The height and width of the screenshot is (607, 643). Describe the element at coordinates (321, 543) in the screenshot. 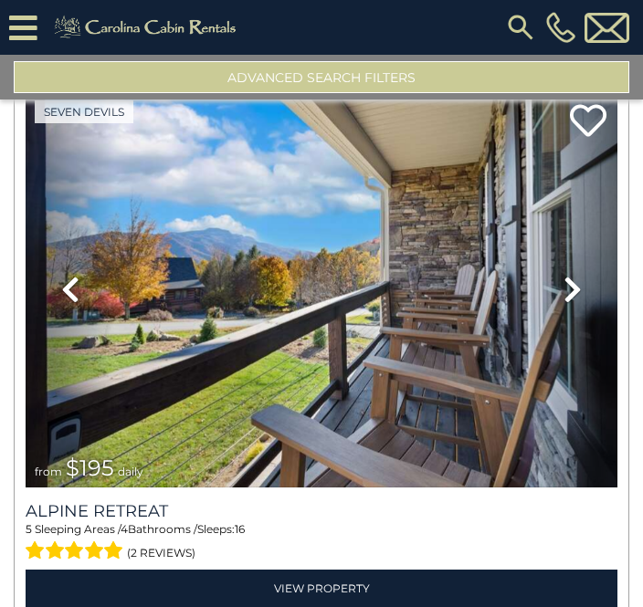

I see `div: Sleeping Areas / Bathrooms / Sleeps:` at that location.